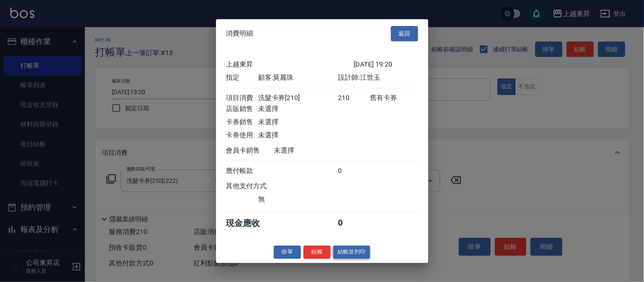 The width and height of the screenshot is (644, 282). Describe the element at coordinates (242, 135) in the screenshot. I see `div: 卡券使用` at that location.